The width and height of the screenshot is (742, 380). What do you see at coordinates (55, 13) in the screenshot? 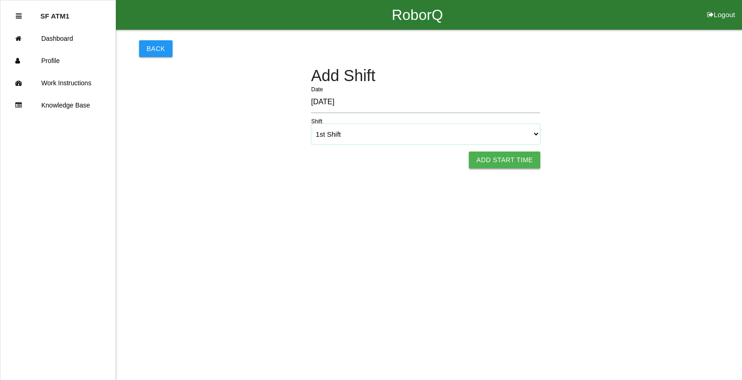
I see `p: SF ATM1` at bounding box center [55, 13].